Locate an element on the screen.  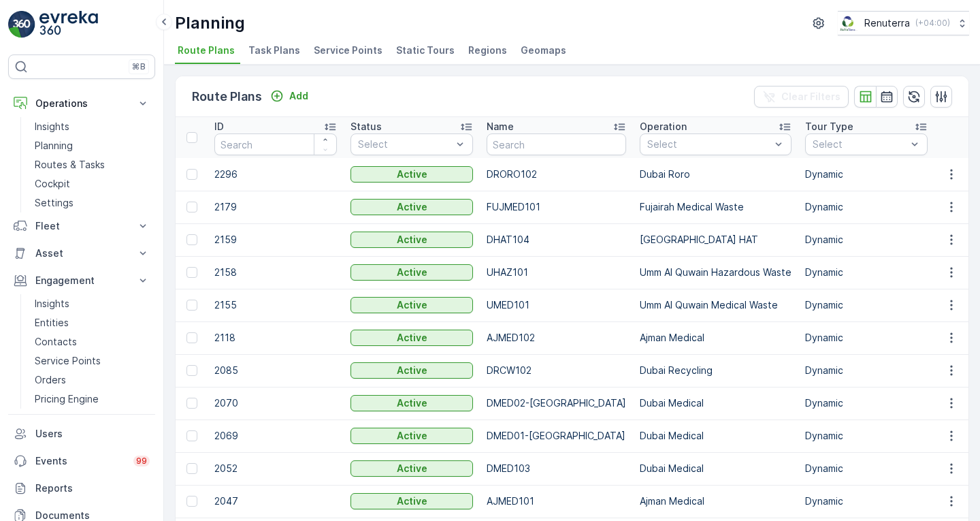
td: 2296 is located at coordinates (276, 175).